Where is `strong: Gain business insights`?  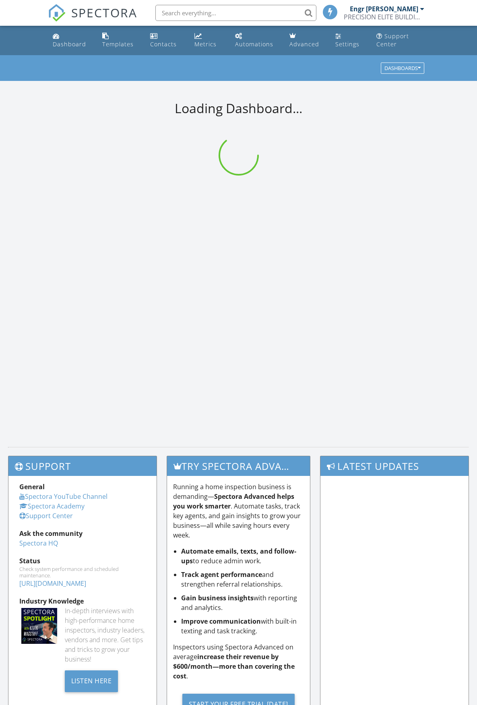 strong: Gain business insights is located at coordinates (217, 598).